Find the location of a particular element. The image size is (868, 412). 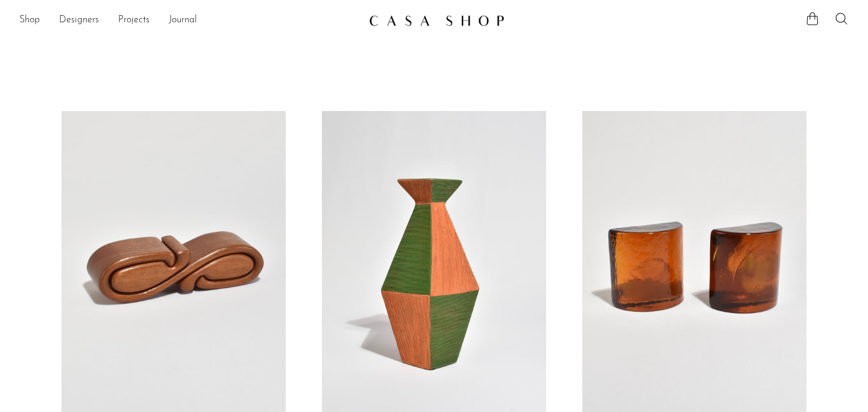

a: Projects is located at coordinates (134, 21).